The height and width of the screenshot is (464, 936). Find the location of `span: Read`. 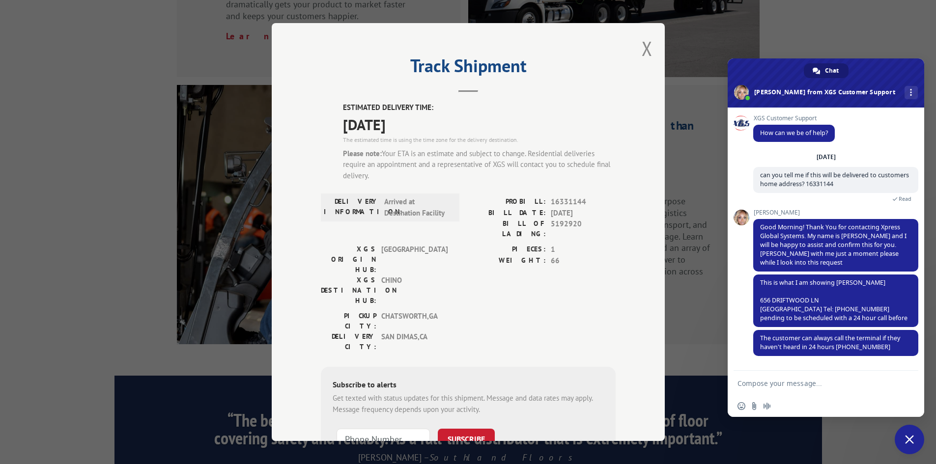

span: Read is located at coordinates (905, 199).